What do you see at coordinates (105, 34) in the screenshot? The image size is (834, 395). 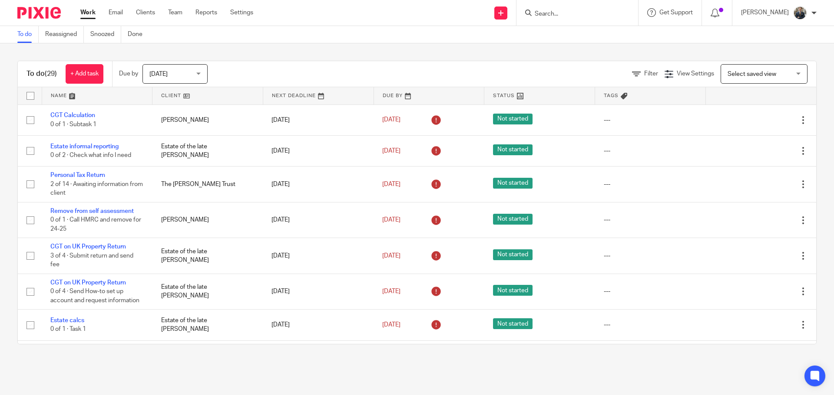 I see `a: Snoozed` at bounding box center [105, 34].